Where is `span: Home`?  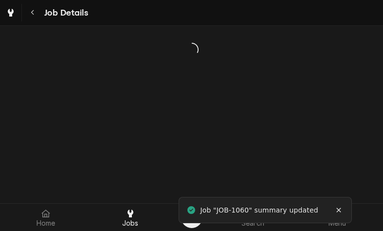 span: Home is located at coordinates (46, 224).